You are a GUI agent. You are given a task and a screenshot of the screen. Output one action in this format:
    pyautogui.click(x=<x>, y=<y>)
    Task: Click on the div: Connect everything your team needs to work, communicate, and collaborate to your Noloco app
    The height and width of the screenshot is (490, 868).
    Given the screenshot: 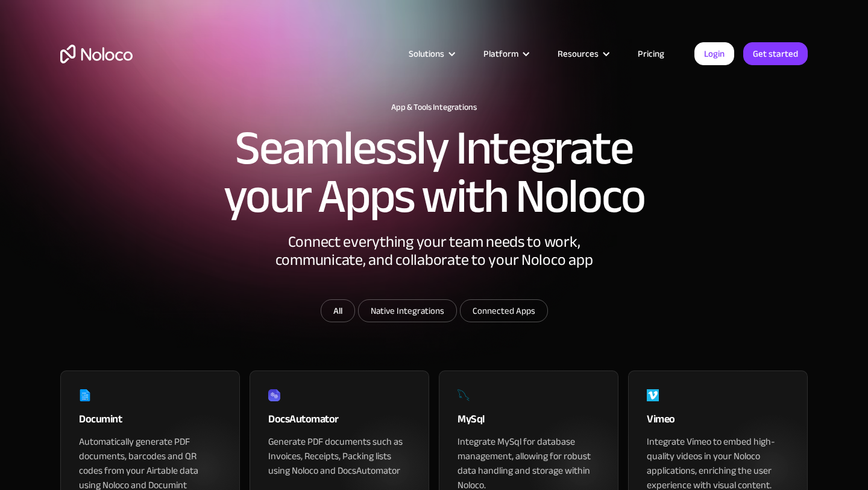 What is the action you would take?
    pyautogui.click(x=434, y=266)
    